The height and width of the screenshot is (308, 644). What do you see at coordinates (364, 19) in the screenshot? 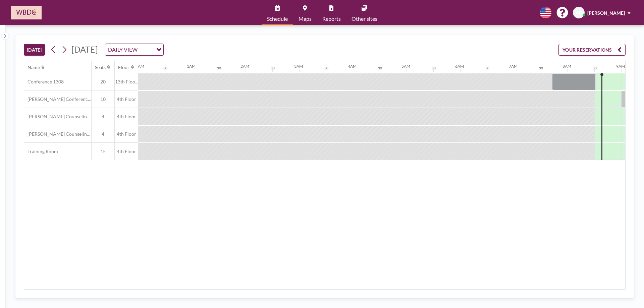
I see `span: Other sites` at bounding box center [364, 19].